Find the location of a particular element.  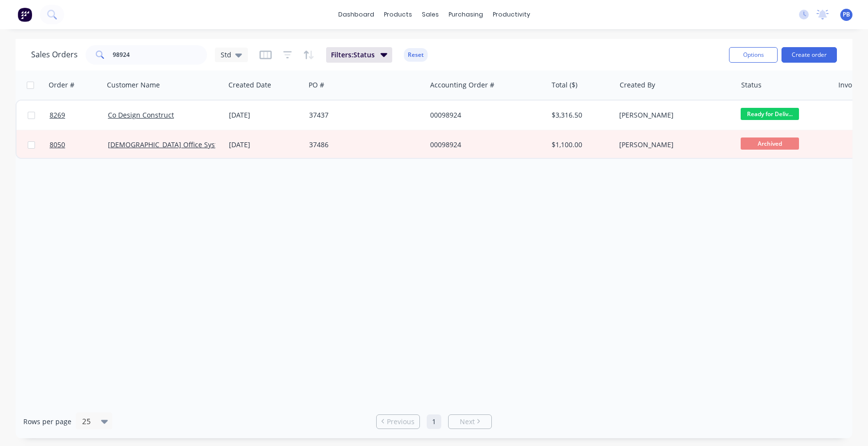

button: Reset is located at coordinates (416, 55).